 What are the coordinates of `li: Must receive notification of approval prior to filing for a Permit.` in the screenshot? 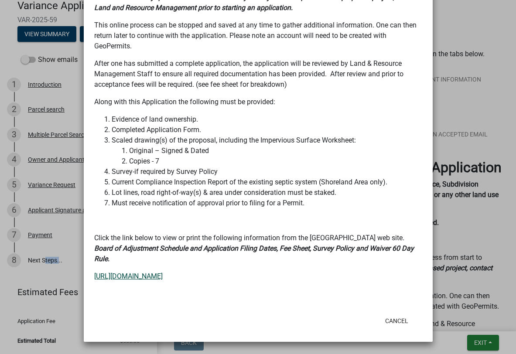 It's located at (267, 203).